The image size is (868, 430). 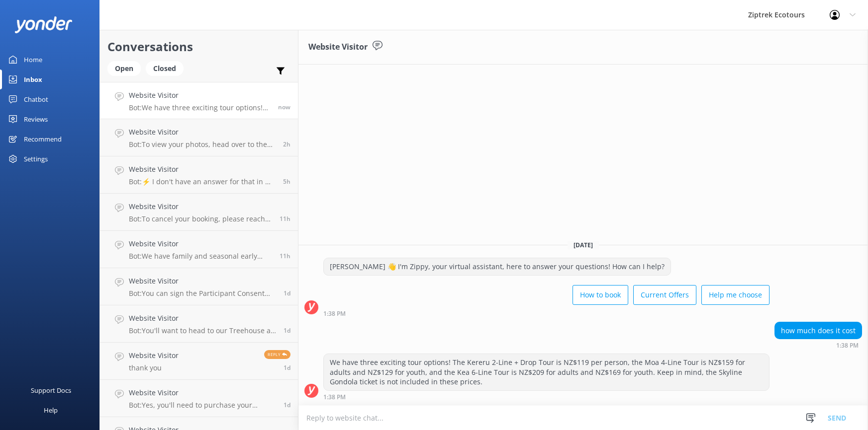 I want to click on a: Website VisitorBot:We have family and seasonal early bird discounts available! These offers chang..., so click(x=199, y=250).